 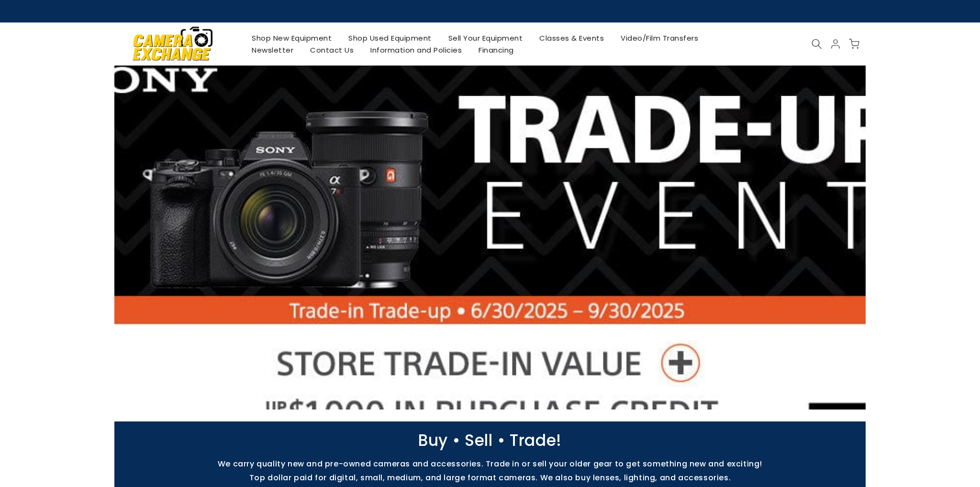 I want to click on p: Buy • Sell • Trade!, so click(x=490, y=440).